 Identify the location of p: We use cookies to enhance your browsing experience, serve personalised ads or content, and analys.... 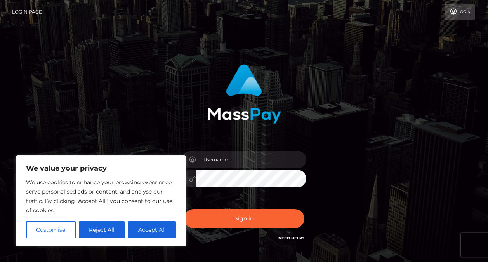
(101, 196).